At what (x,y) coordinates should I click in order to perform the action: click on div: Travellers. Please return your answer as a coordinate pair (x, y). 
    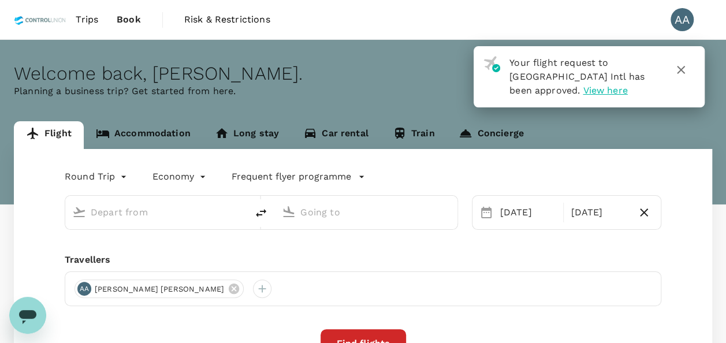
    Looking at the image, I should click on (363, 260).